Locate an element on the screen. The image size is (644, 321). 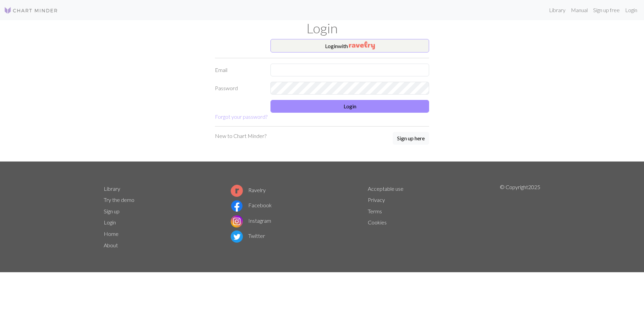
h1: Login is located at coordinates (322, 28).